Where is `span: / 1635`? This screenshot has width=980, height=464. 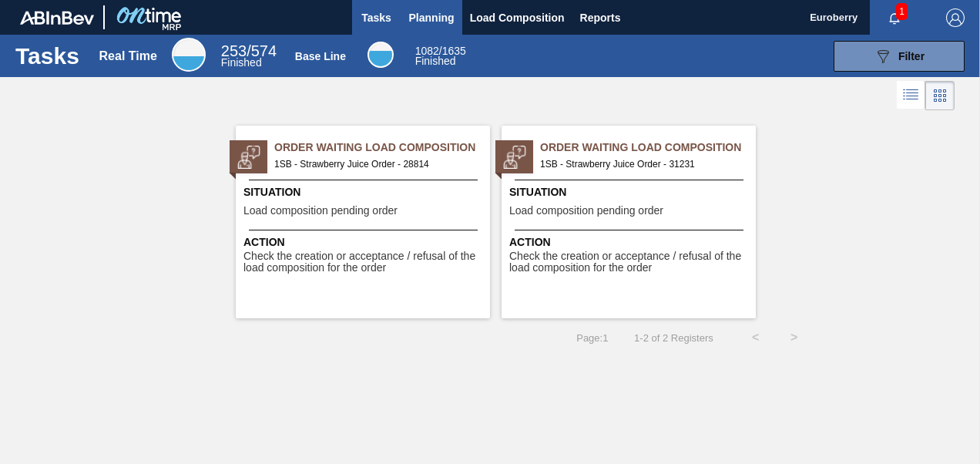
span: / 1635 is located at coordinates (441, 51).